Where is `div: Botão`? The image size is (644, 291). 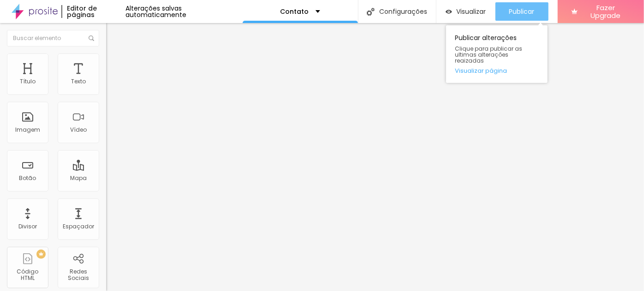
div: Botão is located at coordinates (28, 178).